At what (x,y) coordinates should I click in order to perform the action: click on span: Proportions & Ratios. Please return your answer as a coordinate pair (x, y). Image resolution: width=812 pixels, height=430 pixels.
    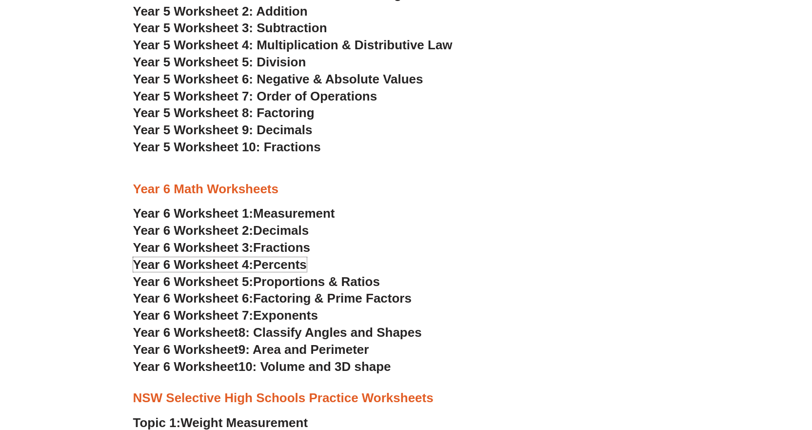
    Looking at the image, I should click on (316, 281).